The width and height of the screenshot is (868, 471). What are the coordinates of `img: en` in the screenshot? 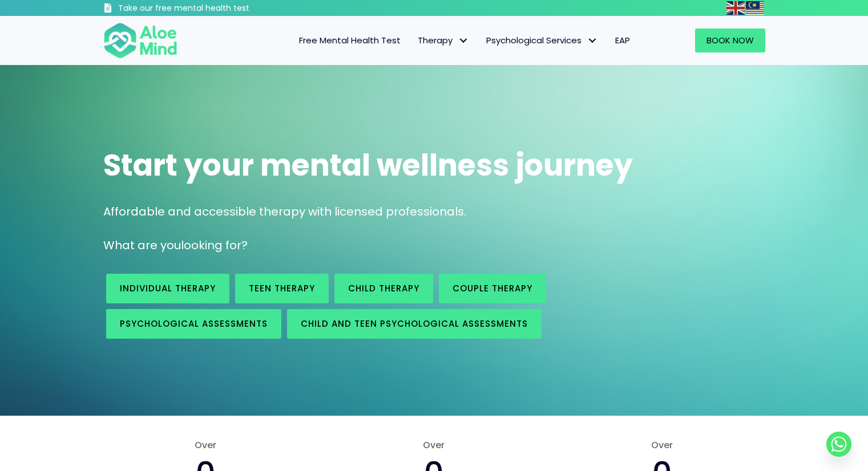 It's located at (736, 8).